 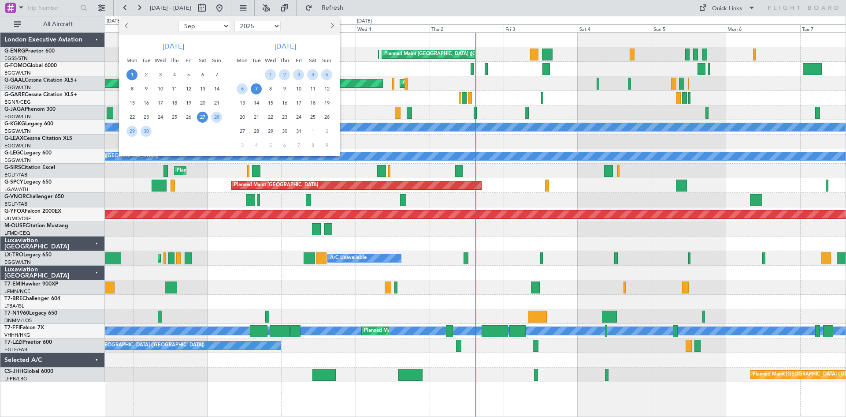 I want to click on div: 25-9-2025, so click(x=175, y=117).